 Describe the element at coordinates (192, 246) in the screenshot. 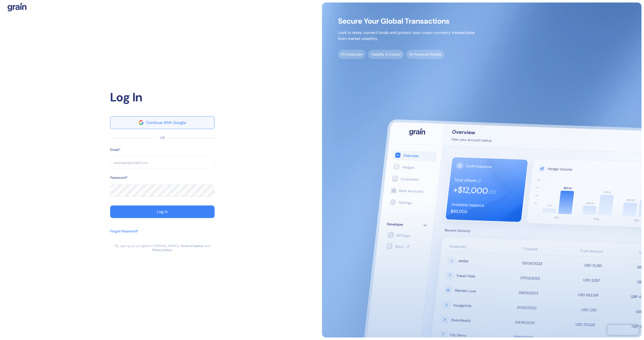

I see `a: Terms of service` at that location.